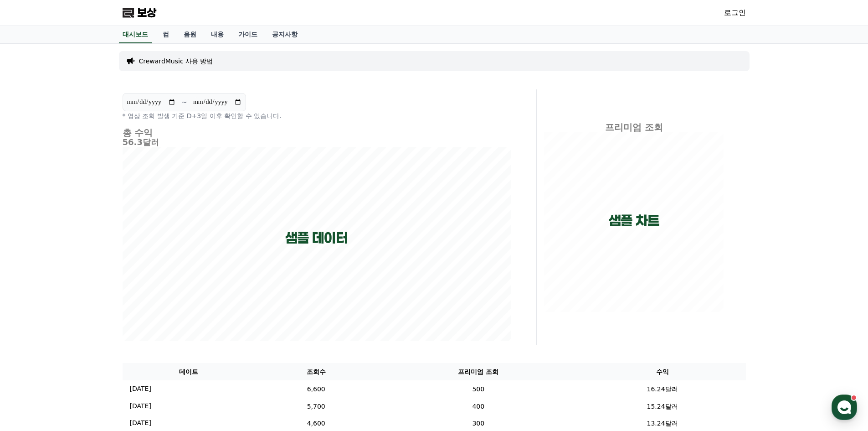 The height and width of the screenshot is (431, 868). Describe the element at coordinates (735, 13) in the screenshot. I see `a: 로그인` at that location.